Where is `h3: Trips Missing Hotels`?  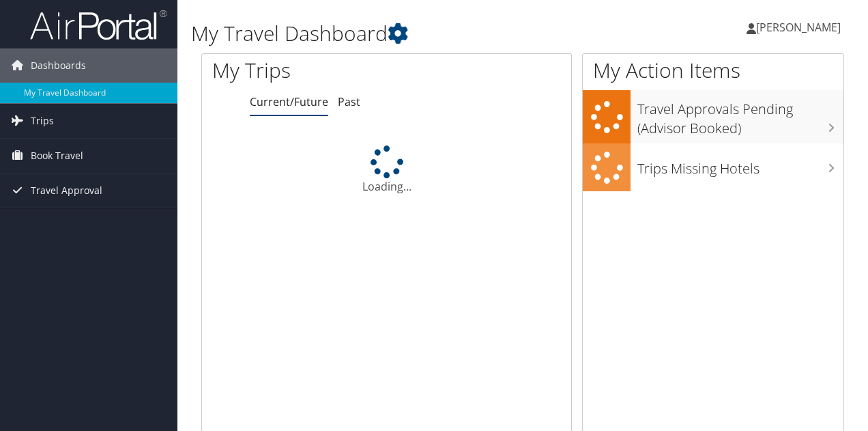
h3: Trips Missing Hotels is located at coordinates (740, 166).